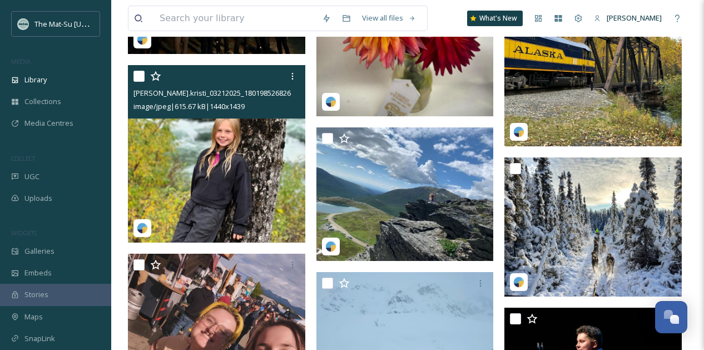  I want to click on img: crisler.kristi_03212025_18019852682604194.jpg, so click(216, 154).